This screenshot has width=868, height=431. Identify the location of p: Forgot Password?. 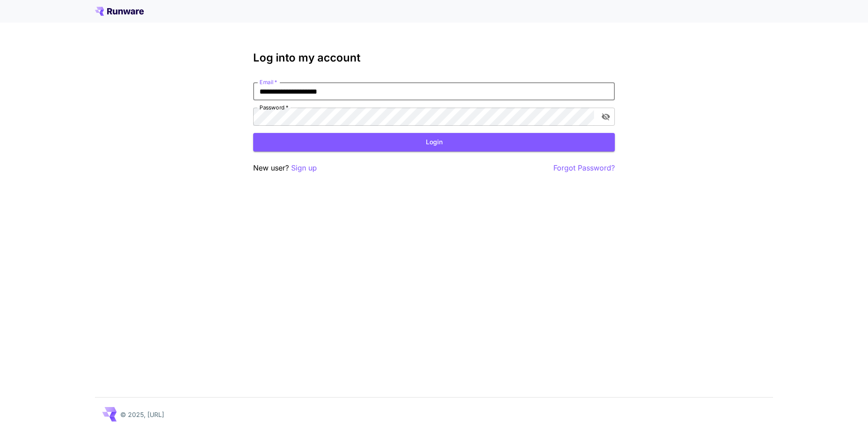
(584, 168).